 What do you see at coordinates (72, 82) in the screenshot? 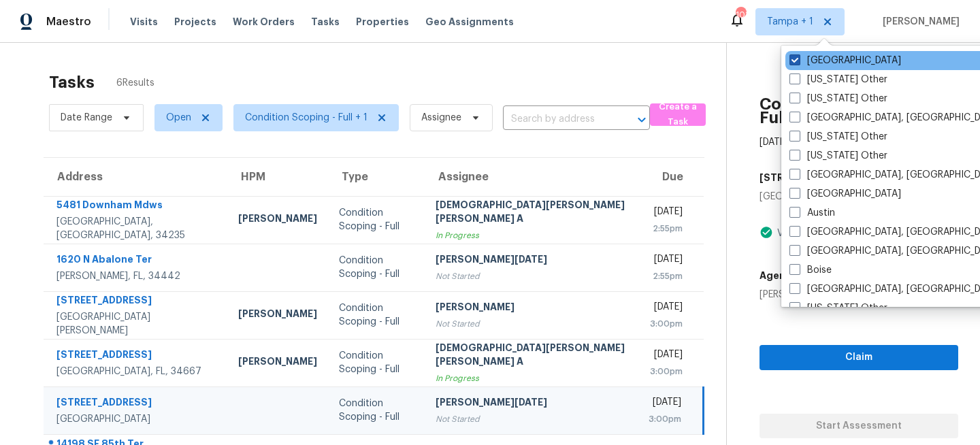
I see `h2: Tasks` at bounding box center [72, 82].